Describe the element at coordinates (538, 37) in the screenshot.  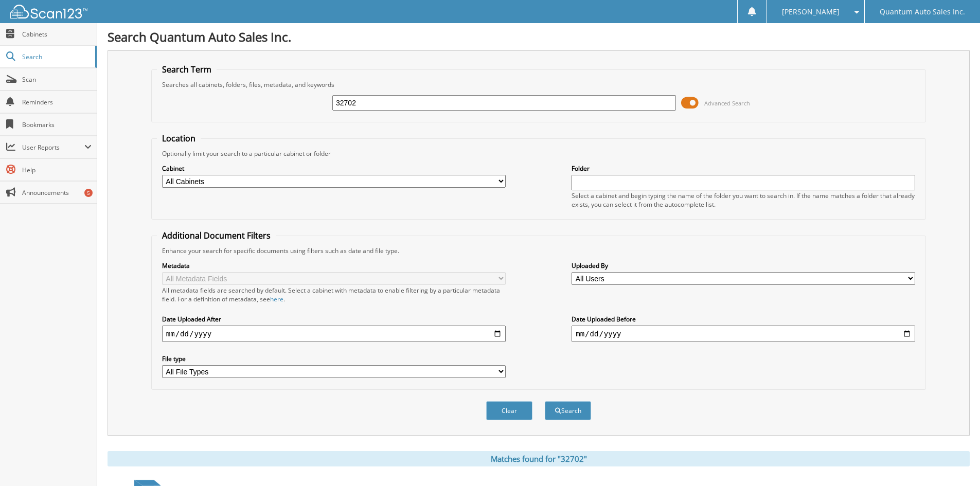
I see `h1: Search Quantum Auto Sales Inc.` at that location.